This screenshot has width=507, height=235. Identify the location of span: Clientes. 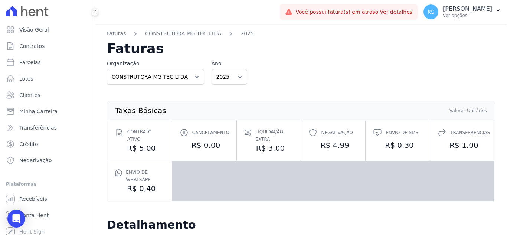
(30, 95).